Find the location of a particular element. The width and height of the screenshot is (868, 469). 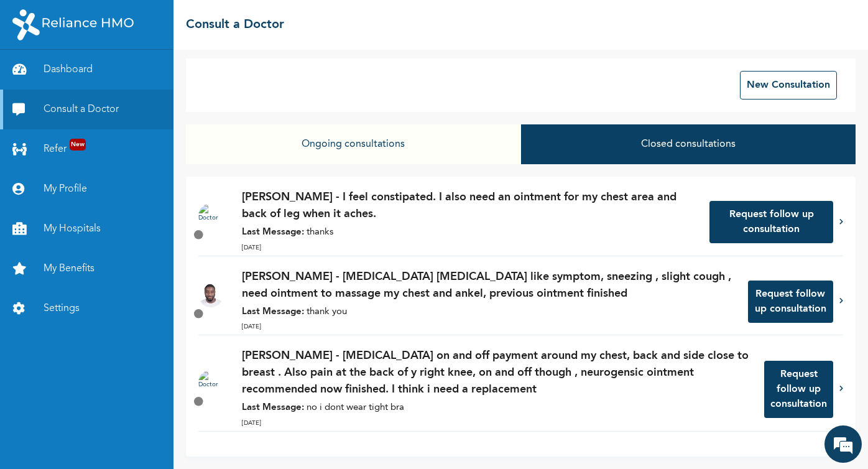

h2: Consult a Doctor is located at coordinates (235, 25).